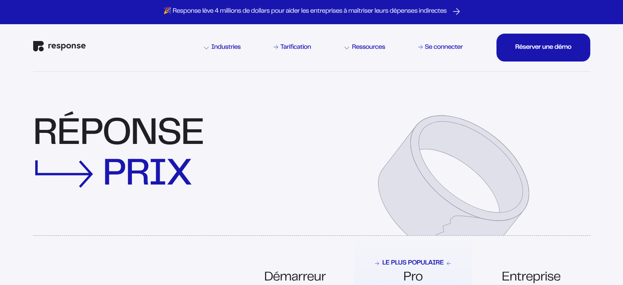  Describe the element at coordinates (544, 48) in the screenshot. I see `font: Réserver une démo` at that location.